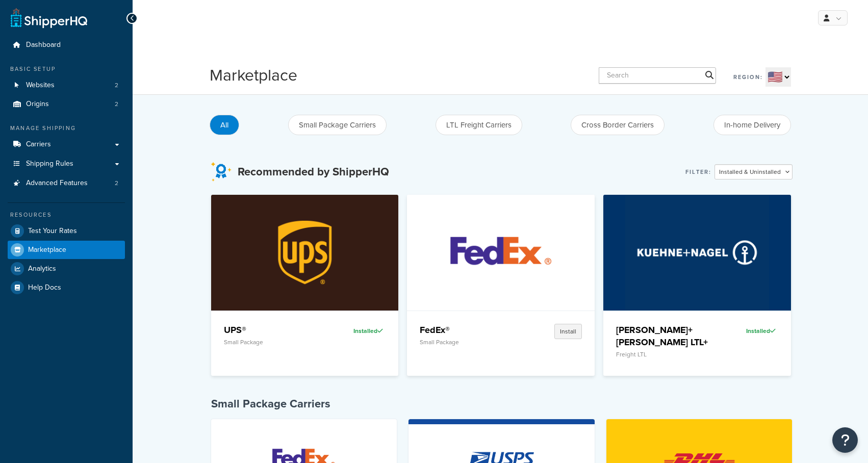 Image resolution: width=868 pixels, height=463 pixels. What do you see at coordinates (305, 285) in the screenshot?
I see `a: UPS®UPS®Small PackageInstalled` at bounding box center [305, 285].